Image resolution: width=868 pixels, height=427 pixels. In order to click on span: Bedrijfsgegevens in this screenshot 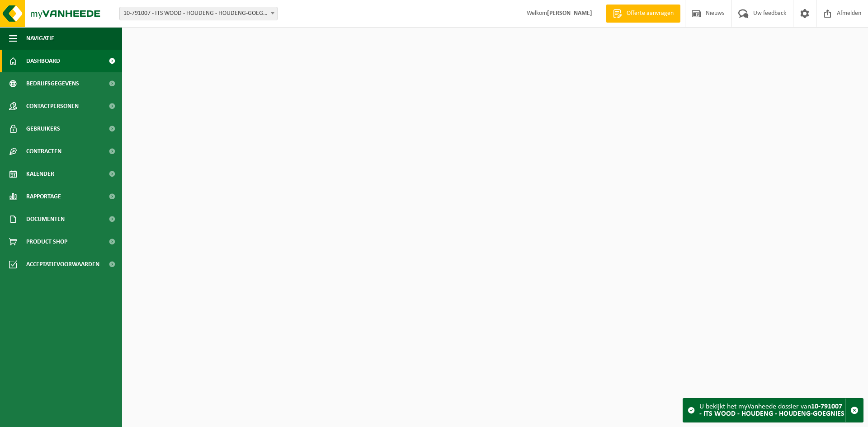, I will do `click(52, 84)`.